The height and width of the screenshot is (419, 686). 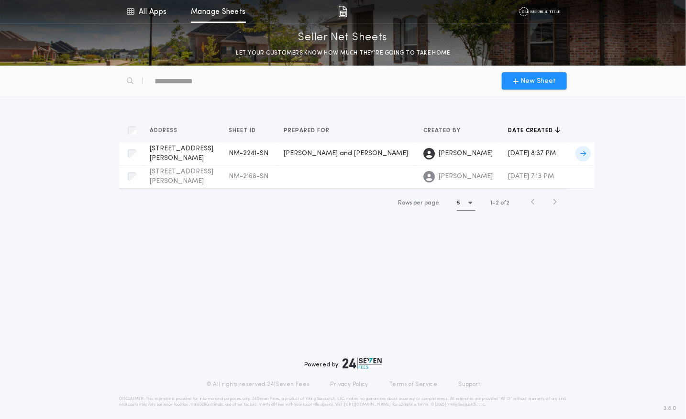 I want to click on p: Seller Net Sheets, so click(x=343, y=38).